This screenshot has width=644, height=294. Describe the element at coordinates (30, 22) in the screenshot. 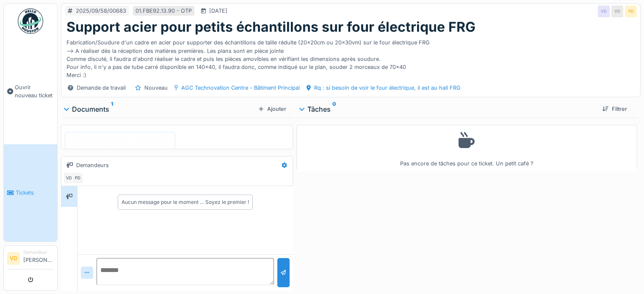

I see `img: Badge_color-CXgf-gQk.svg` at that location.